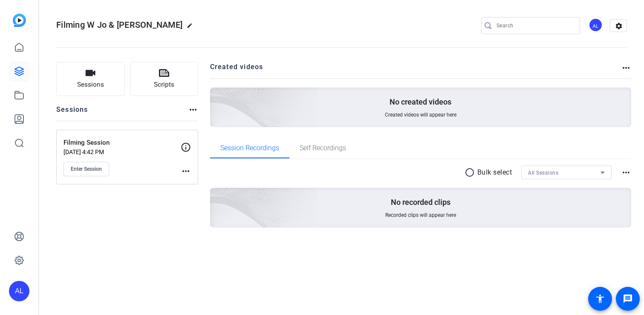 This screenshot has height=315, width=644. Describe the element at coordinates (420, 115) in the screenshot. I see `span: Created videos will appear here` at that location.